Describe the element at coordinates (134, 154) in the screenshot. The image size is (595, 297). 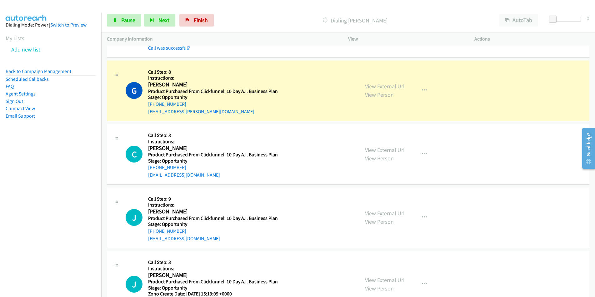
I see `h1: C` at that location.